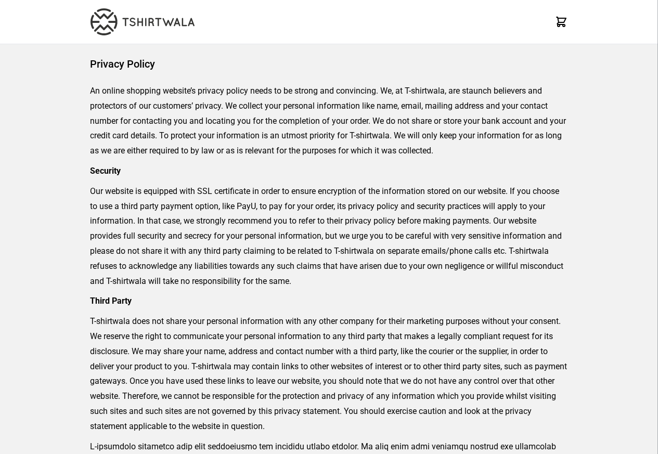 The image size is (658, 454). I want to click on p: An online shopping website’s privacy policy needs to be strong and convincing. We, at T-shirtwala..., so click(329, 121).